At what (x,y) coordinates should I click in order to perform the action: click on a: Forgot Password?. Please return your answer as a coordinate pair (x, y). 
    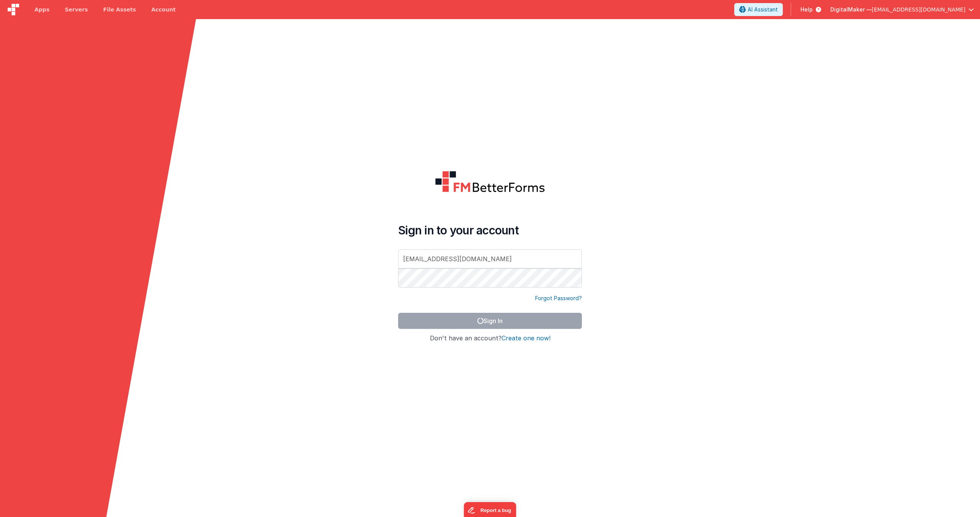
    Looking at the image, I should click on (558, 298).